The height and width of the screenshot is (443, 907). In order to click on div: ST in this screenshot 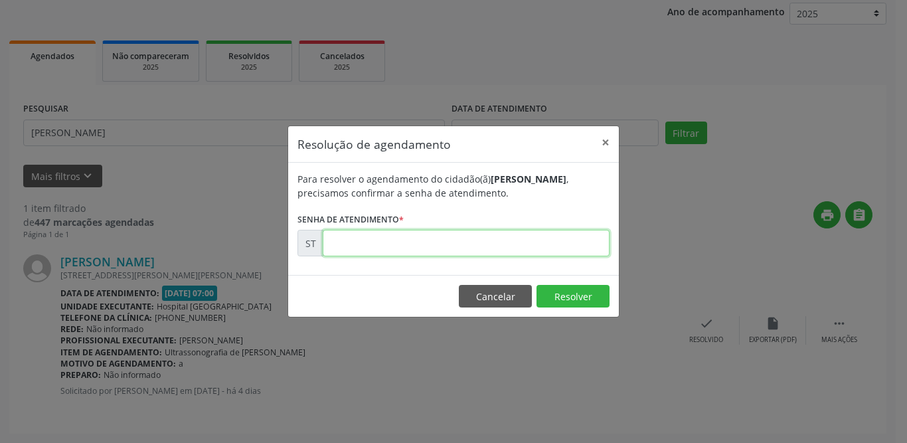, I will do `click(310, 243)`.